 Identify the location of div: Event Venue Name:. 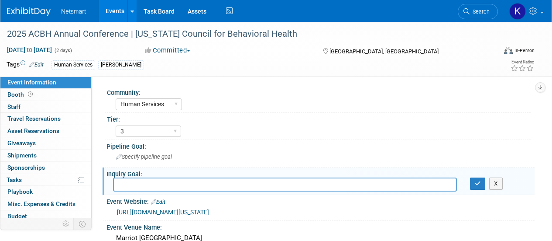
(321, 226).